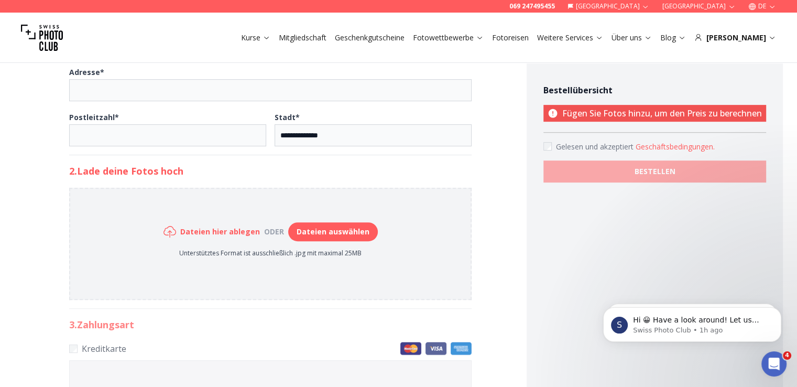 The image size is (797, 387). I want to click on a: 069 247495455, so click(532, 6).